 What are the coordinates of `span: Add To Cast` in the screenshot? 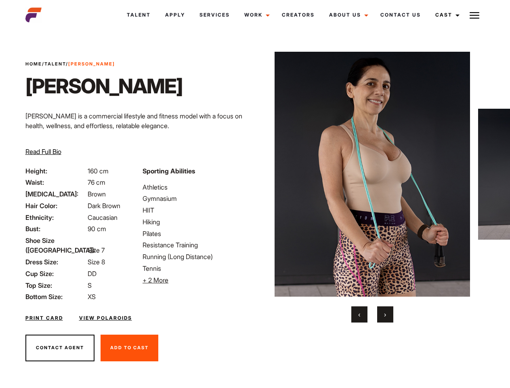 It's located at (129, 347).